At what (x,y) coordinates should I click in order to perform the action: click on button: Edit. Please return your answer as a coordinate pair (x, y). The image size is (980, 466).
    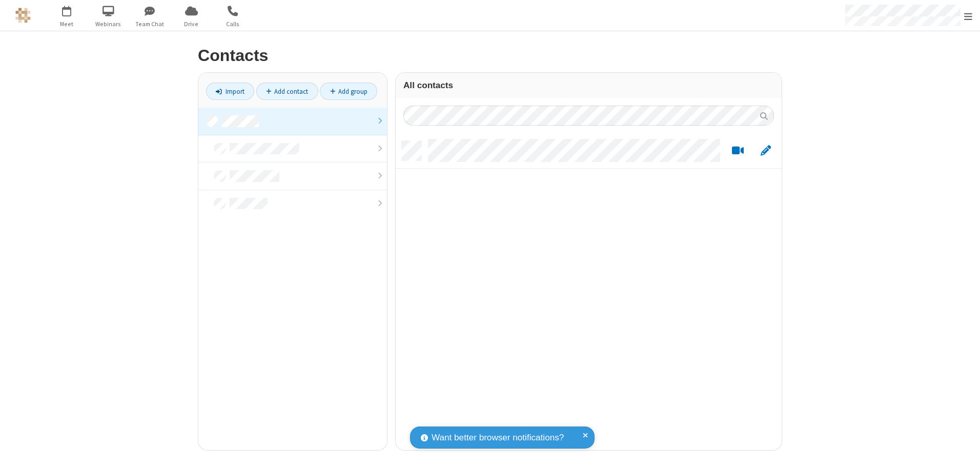
    Looking at the image, I should click on (766, 151).